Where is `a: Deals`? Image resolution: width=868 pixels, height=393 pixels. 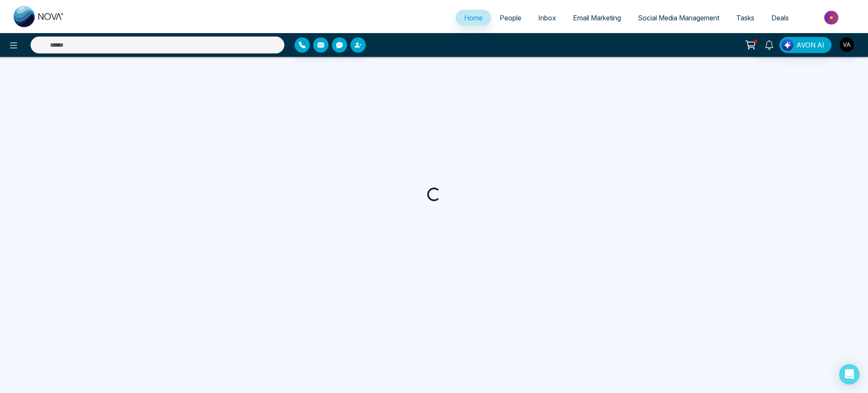
a: Deals is located at coordinates (780, 18).